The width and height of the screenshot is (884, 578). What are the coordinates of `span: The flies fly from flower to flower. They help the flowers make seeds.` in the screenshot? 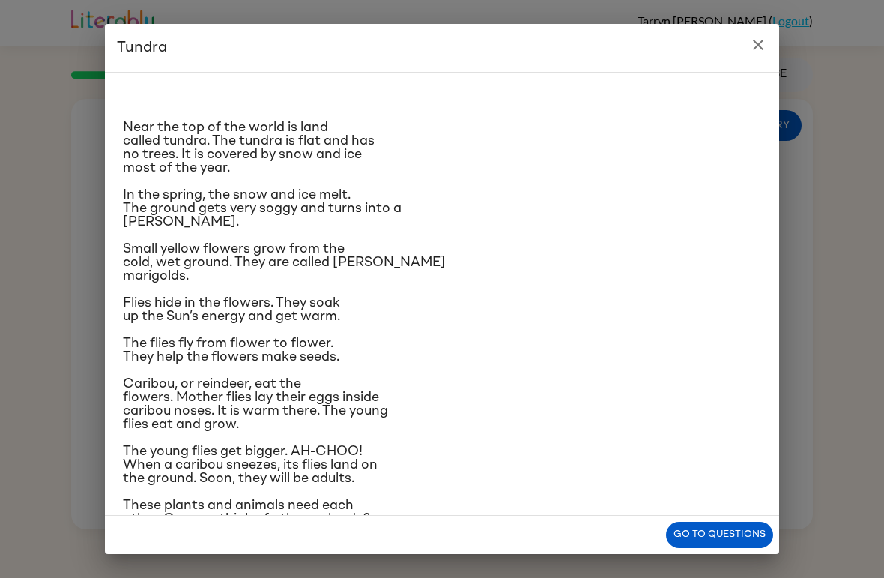 It's located at (231, 350).